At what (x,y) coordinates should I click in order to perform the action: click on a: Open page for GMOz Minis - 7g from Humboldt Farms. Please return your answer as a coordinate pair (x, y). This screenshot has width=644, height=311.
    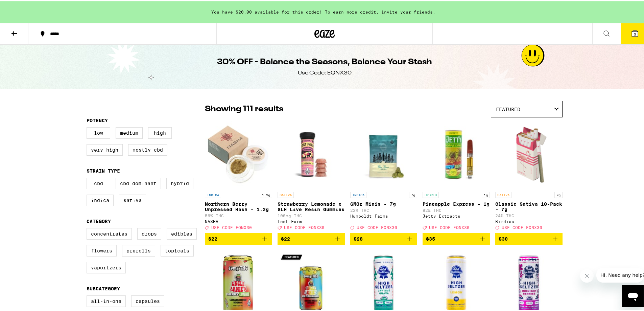
    Looking at the image, I should click on (384, 176).